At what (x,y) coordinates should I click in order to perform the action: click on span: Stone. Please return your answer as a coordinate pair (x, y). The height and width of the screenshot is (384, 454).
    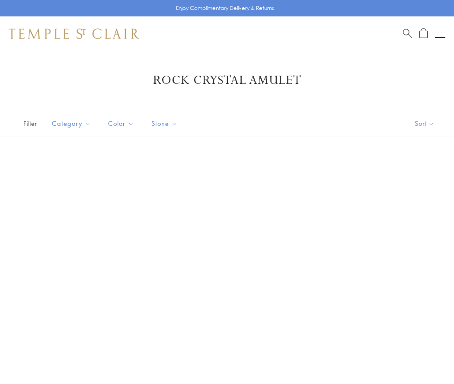
    Looking at the image, I should click on (165, 123).